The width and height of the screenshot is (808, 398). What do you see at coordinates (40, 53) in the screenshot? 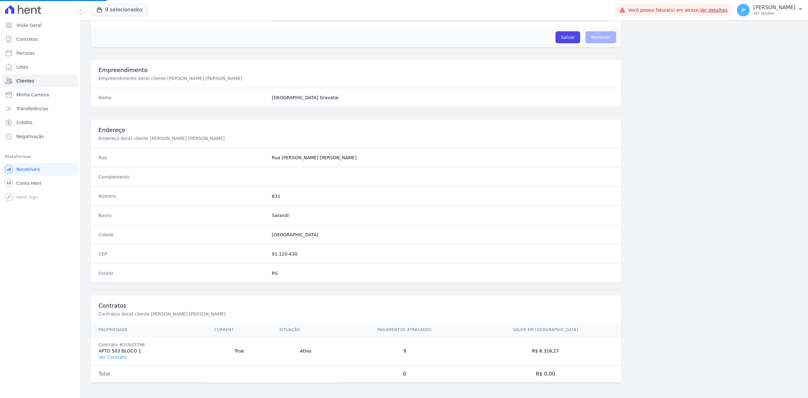
I see `a: Parcelas` at bounding box center [40, 53].